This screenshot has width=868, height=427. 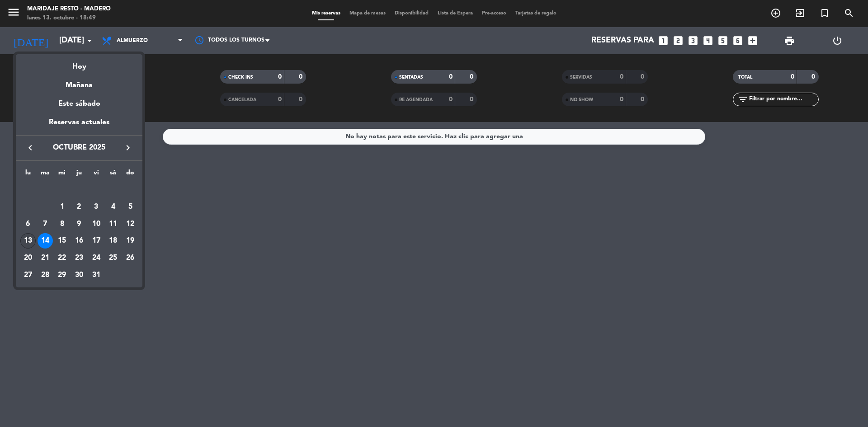 What do you see at coordinates (79, 241) in the screenshot?
I see `td: 16 de octubre de 2025` at bounding box center [79, 241].